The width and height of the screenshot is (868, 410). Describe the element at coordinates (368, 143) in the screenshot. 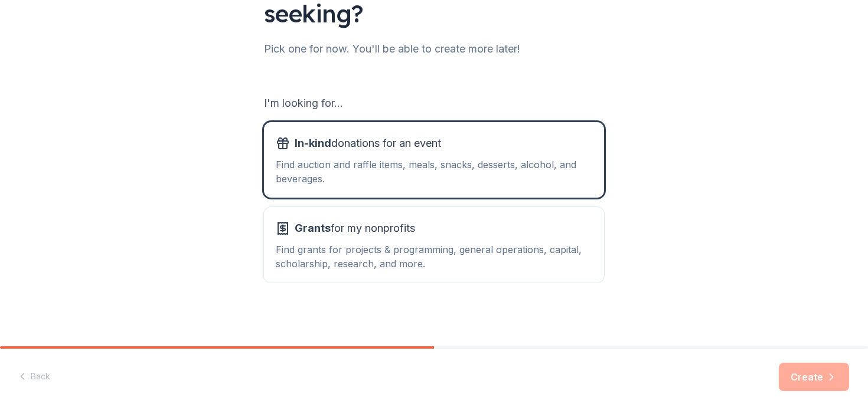

I see `span: donations for an event` at that location.